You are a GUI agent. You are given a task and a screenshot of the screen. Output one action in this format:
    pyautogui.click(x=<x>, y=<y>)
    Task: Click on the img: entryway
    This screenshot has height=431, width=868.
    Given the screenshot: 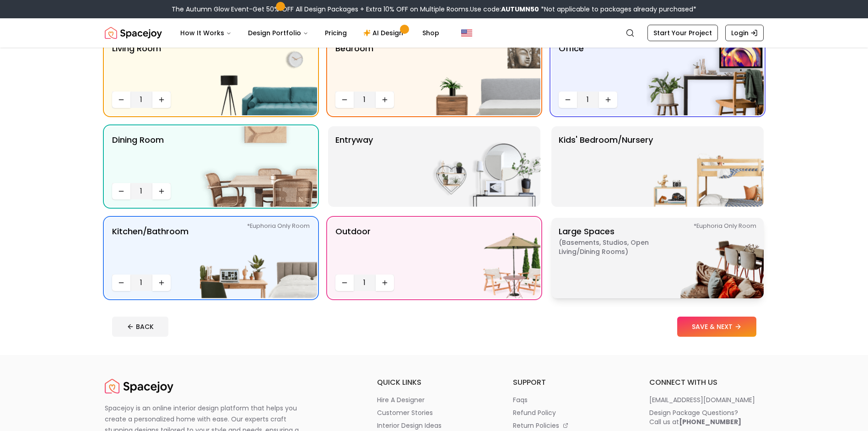 What is the action you would take?
    pyautogui.click(x=481, y=167)
    